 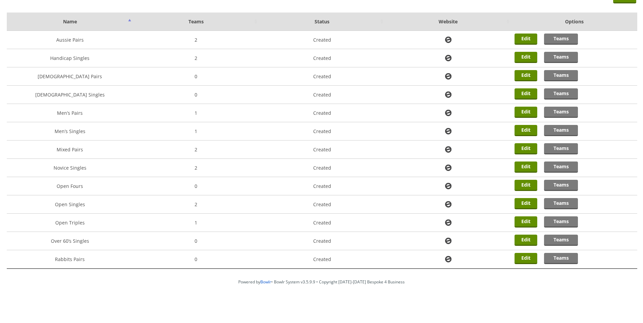 What do you see at coordinates (70, 260) in the screenshot?
I see `td: Rabbits Pairs` at bounding box center [70, 260].